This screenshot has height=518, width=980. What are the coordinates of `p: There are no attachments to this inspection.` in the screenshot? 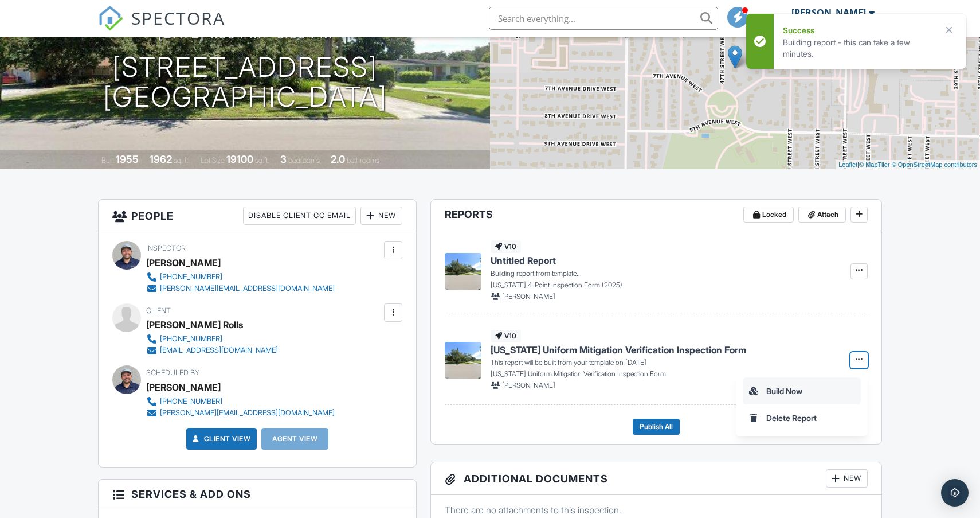 It's located at (656, 510).